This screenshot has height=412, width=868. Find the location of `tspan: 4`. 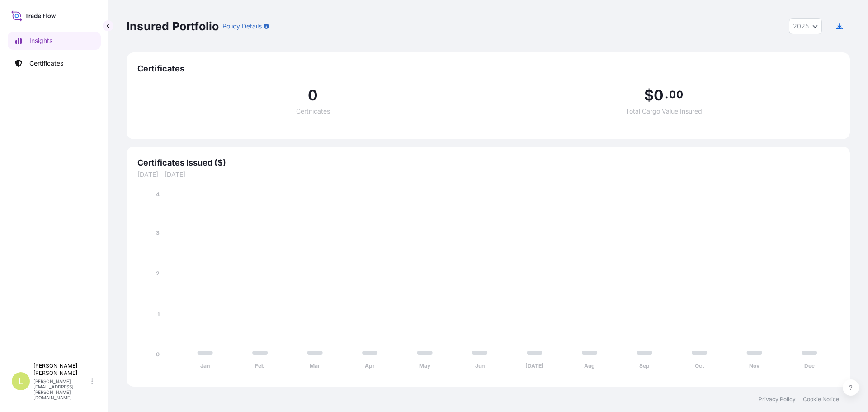

tspan: 4 is located at coordinates (158, 194).